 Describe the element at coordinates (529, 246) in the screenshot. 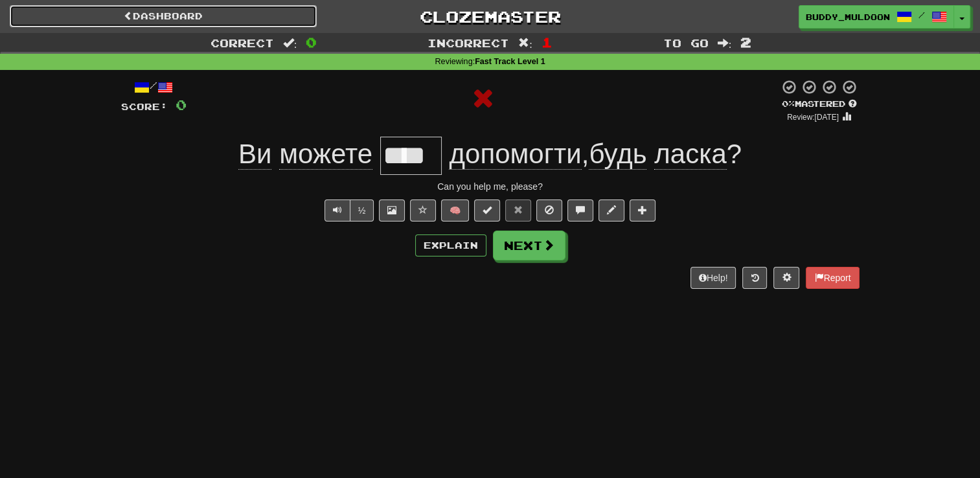

I see `button: Next` at that location.